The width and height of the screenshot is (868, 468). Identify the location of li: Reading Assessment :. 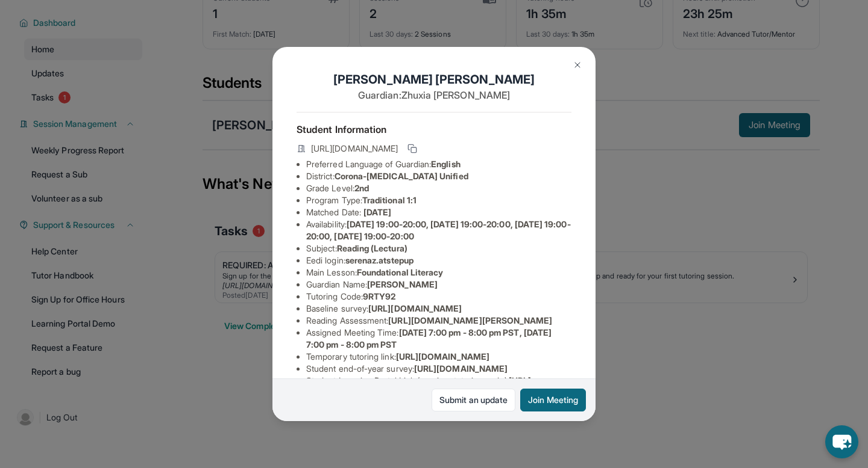
(439, 321).